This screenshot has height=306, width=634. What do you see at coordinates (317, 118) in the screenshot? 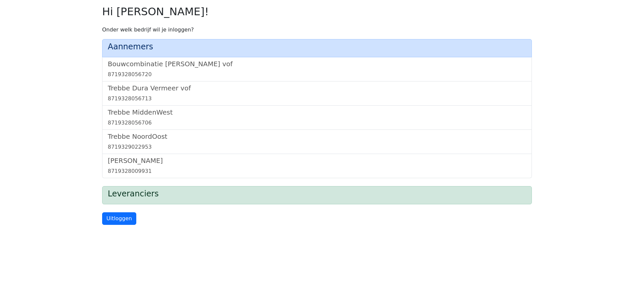
I see `a: Trebbe MiddenWest8719328056706` at bounding box center [317, 118].